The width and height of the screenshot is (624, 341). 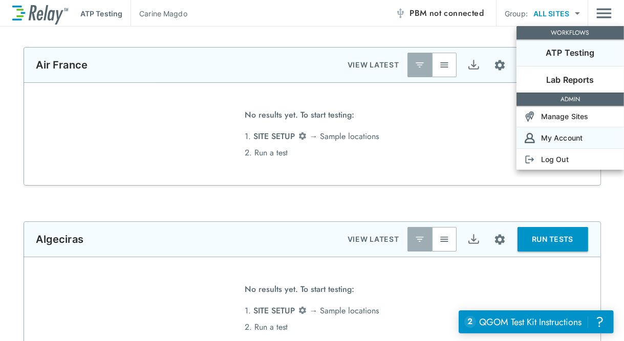 I want to click on div: 2, so click(x=11, y=11).